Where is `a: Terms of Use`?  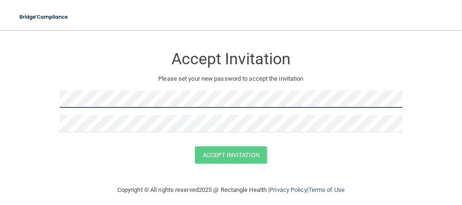 a: Terms of Use is located at coordinates (326, 190).